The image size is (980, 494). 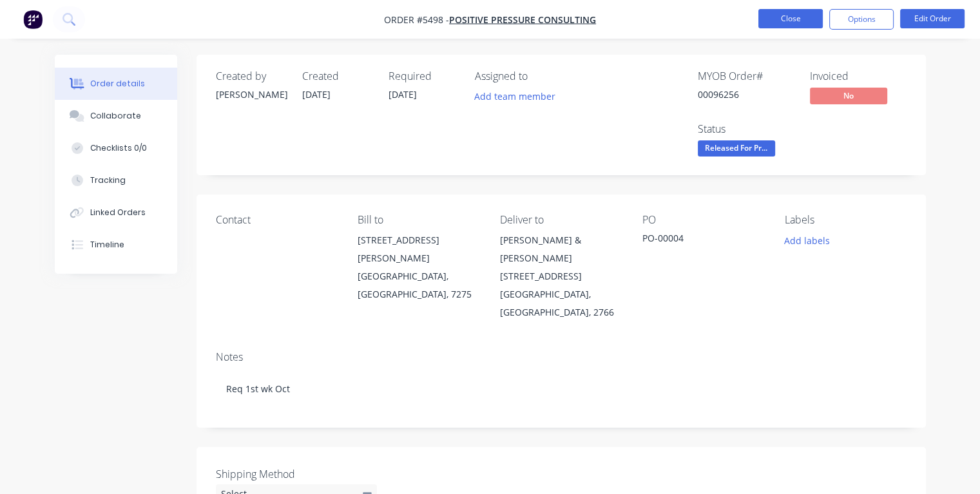 What do you see at coordinates (116, 148) in the screenshot?
I see `button: Checklists 0/0` at bounding box center [116, 148].